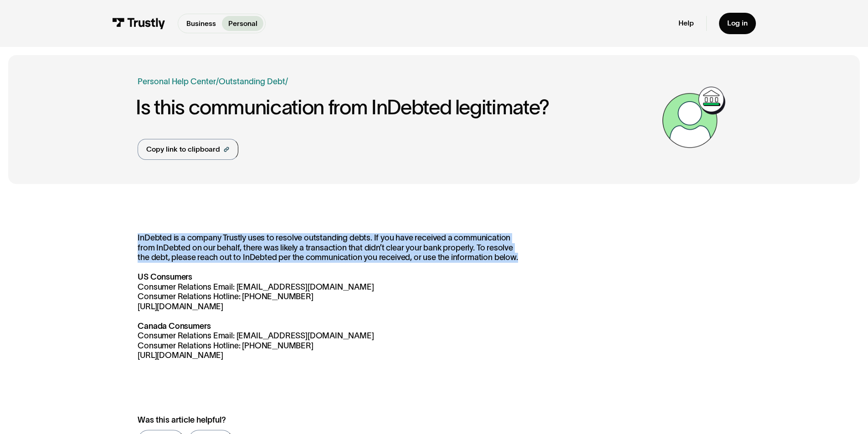 This screenshot has height=434, width=868. Describe the element at coordinates (201, 24) in the screenshot. I see `p: Business` at that location.